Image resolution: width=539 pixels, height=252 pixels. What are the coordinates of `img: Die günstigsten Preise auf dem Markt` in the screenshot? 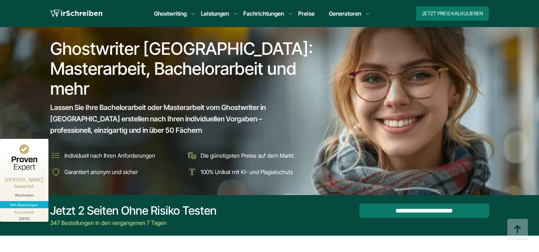 It's located at (192, 156).